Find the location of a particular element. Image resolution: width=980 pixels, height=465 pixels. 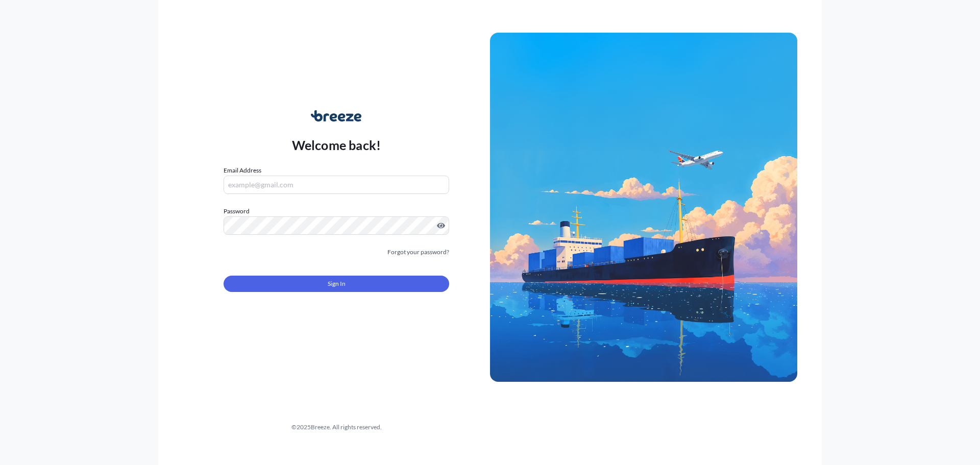

label: Password is located at coordinates (336, 211).